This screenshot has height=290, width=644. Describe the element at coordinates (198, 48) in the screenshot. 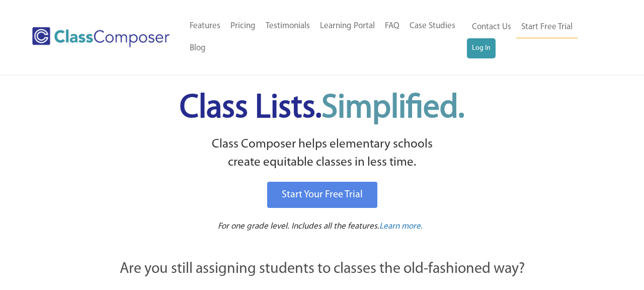

I see `a: Blog` at that location.